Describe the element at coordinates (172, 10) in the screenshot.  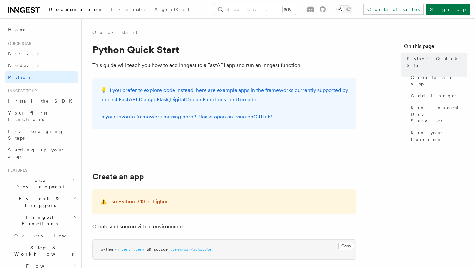
I see `a: AgentKit` at that location.